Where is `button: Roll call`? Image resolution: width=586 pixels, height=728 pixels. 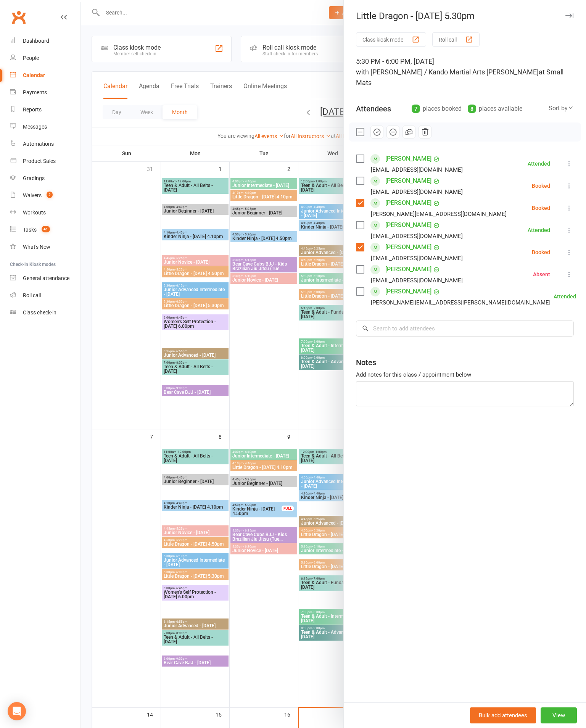 button: Roll call is located at coordinates (455, 39).